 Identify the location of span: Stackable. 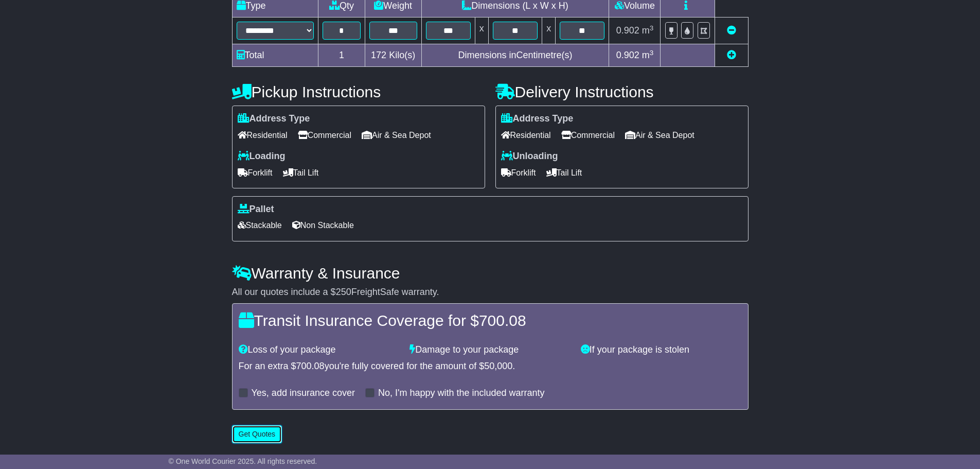
(260, 225).